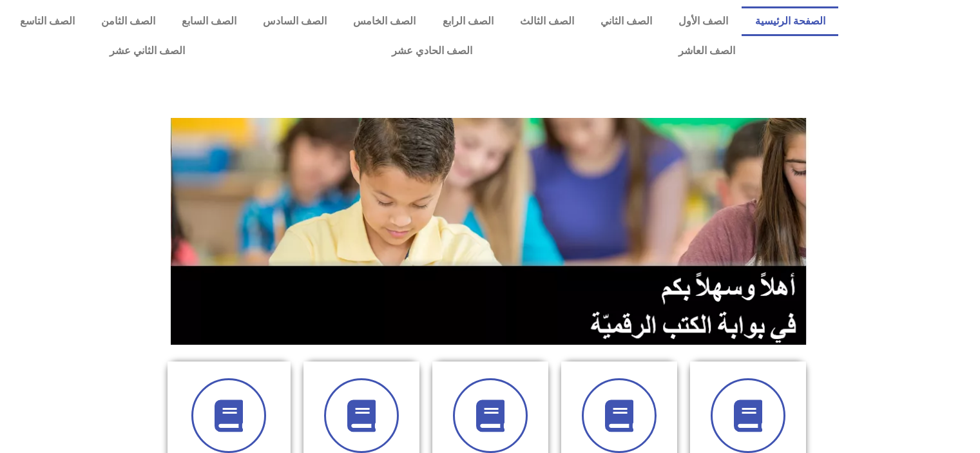 This screenshot has width=980, height=453. Describe the element at coordinates (47, 21) in the screenshot. I see `a: الصف التاسع` at that location.